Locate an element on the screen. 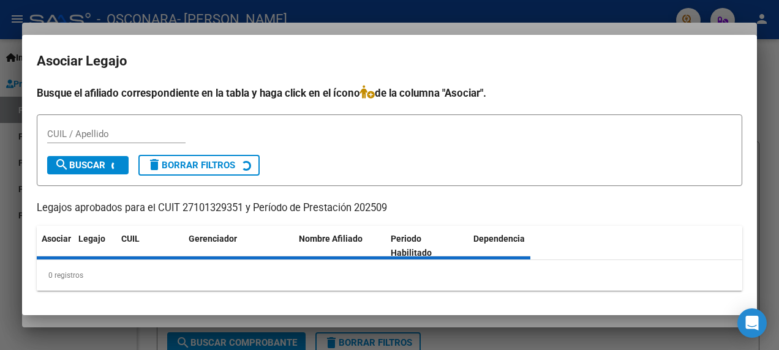 This screenshot has height=350, width=779. span: Borrar Filtros is located at coordinates (191, 165).